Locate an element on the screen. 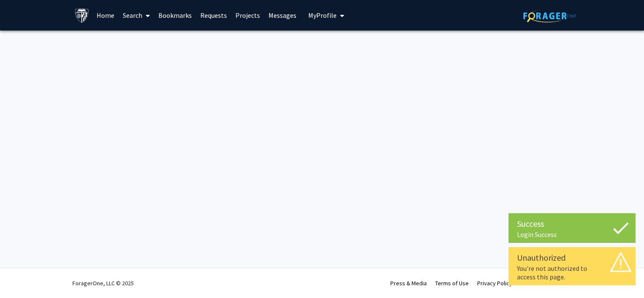  a: Requests is located at coordinates (213, 15).